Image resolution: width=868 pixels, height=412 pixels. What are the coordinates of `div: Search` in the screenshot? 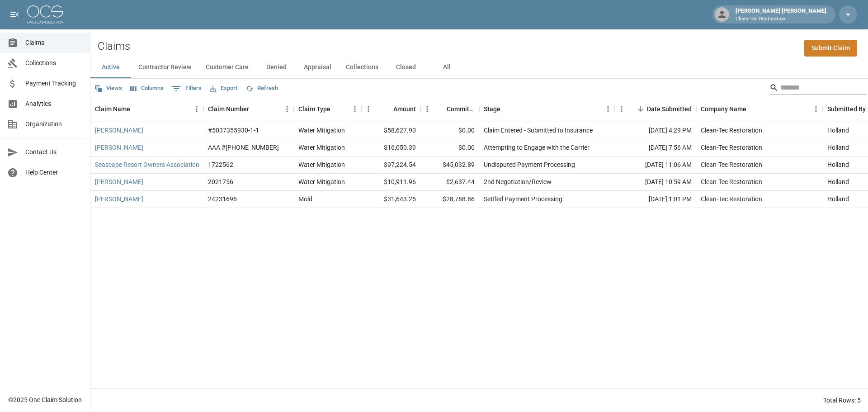 It's located at (818, 89).